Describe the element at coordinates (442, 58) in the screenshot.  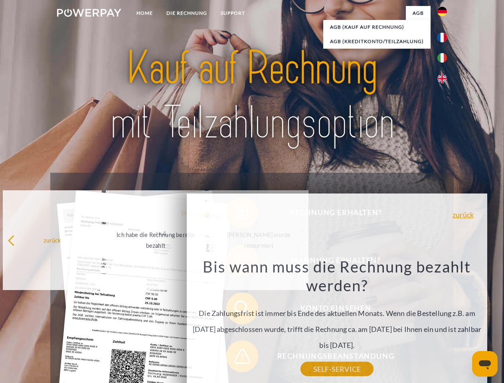
I see `img: it` at that location.